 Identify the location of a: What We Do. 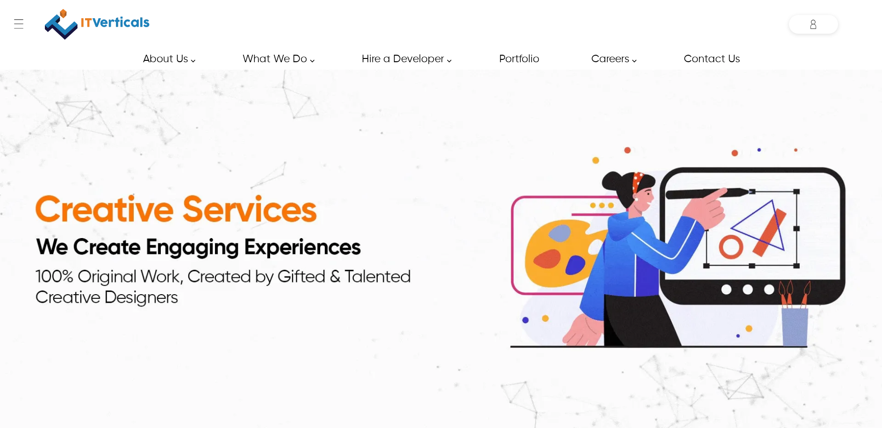
(276, 59).